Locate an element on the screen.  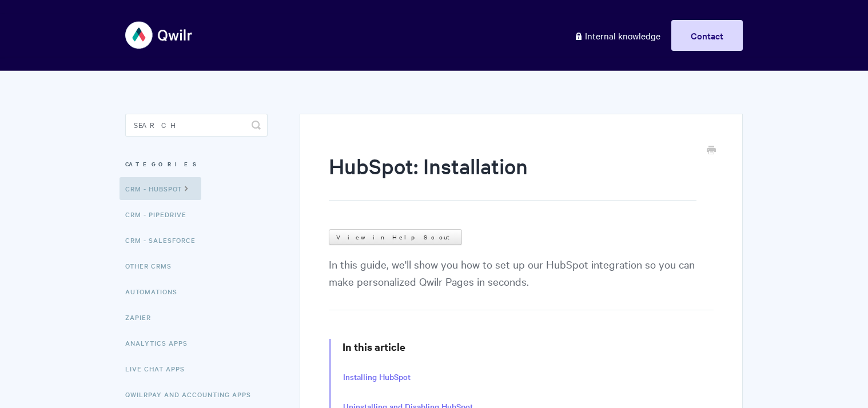
a: CRM - Pipedrive is located at coordinates (160, 214).